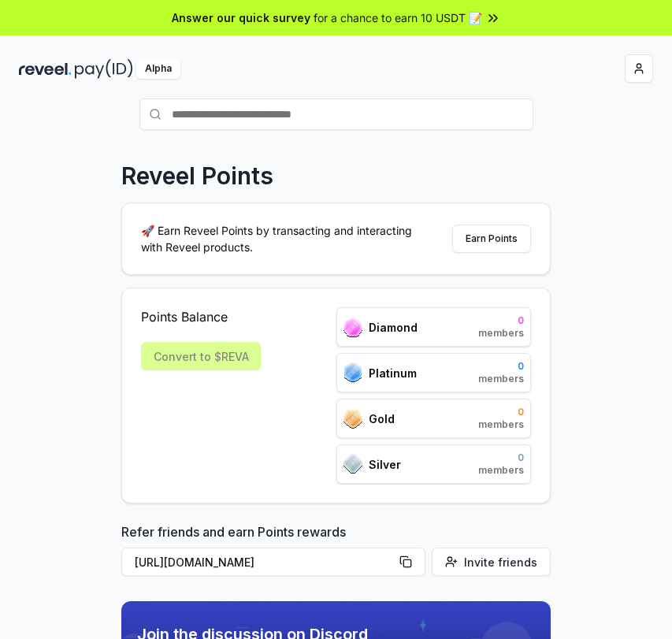  Describe the element at coordinates (491, 563) in the screenshot. I see `button: Invite friends` at that location.